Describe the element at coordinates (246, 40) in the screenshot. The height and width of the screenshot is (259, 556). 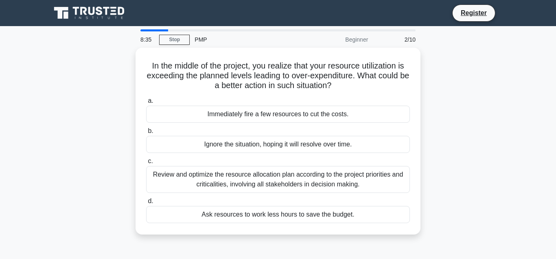
I see `div: PMP` at that location.